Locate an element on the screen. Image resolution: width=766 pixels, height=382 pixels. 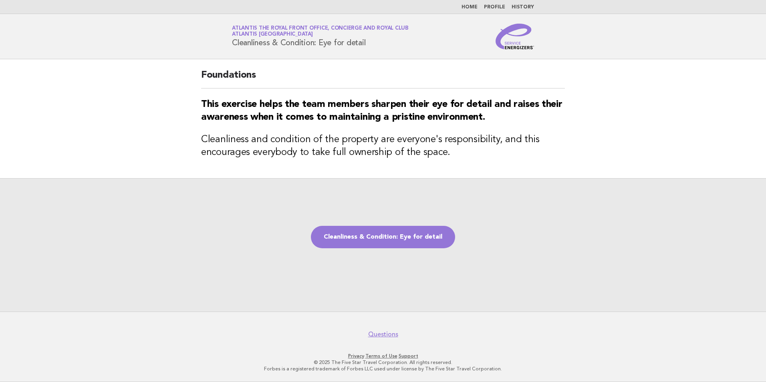
a: Terms of Use is located at coordinates (381, 356).